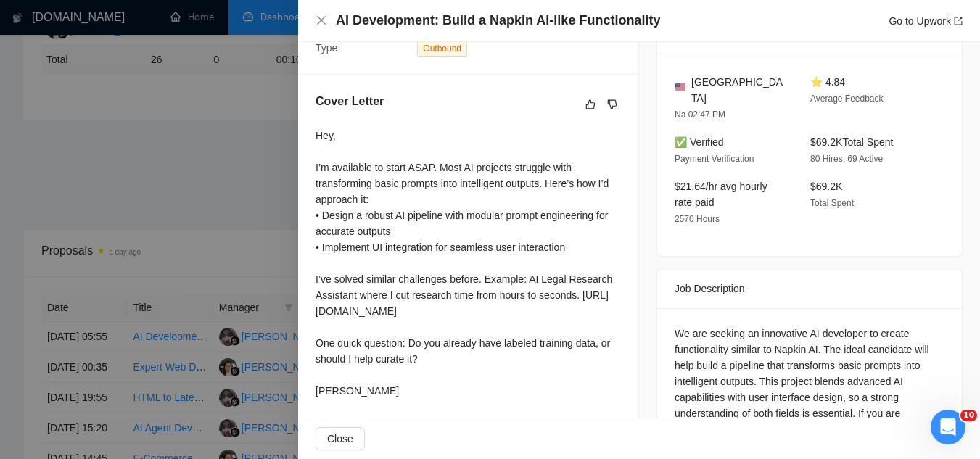 The image size is (980, 459). What do you see at coordinates (721, 194) in the screenshot?
I see `span: $21.64/hr avg hourly rate paid` at bounding box center [721, 194].